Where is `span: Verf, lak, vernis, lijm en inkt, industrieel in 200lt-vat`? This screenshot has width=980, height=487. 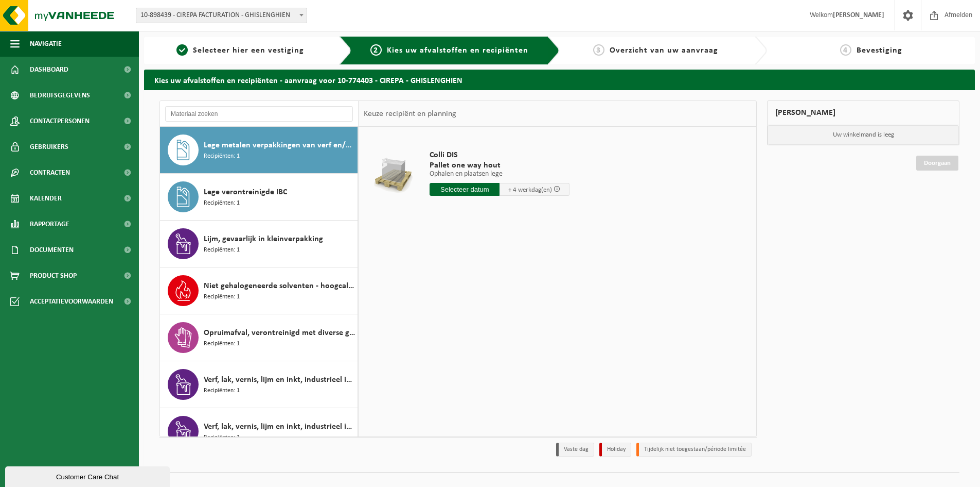 span: Verf, lak, vernis, lijm en inkt, industrieel in 200lt-vat is located at coordinates (280, 380).